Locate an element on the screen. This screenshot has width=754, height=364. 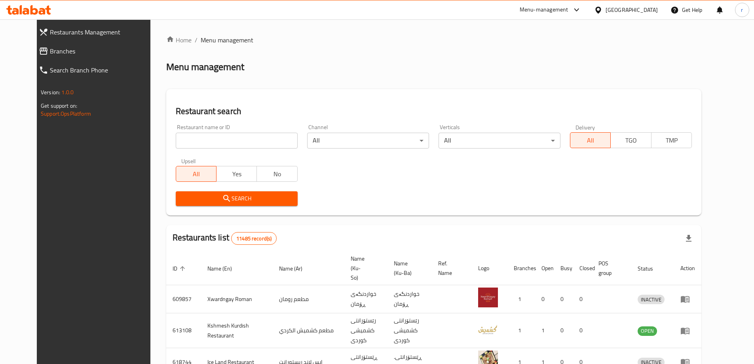
span: Ref. Name is located at coordinates (450, 268).